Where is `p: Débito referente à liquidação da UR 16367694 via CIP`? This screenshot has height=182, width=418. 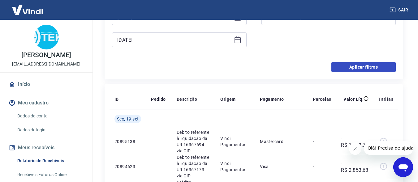 p: Débito referente à liquidação da UR 16367694 via CIP is located at coordinates (194, 142).